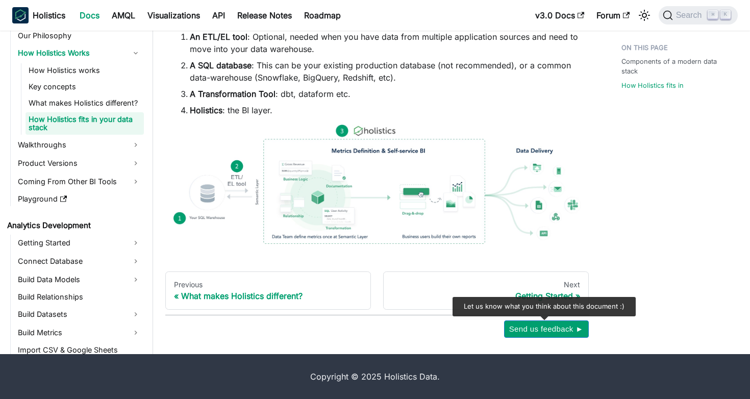 This screenshot has width=750, height=399. Describe the element at coordinates (560, 15) in the screenshot. I see `a: v3.0 Docs` at that location.